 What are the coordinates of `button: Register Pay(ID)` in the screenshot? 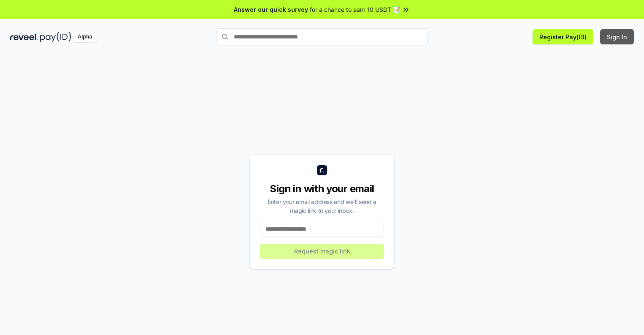 It's located at (563, 37).